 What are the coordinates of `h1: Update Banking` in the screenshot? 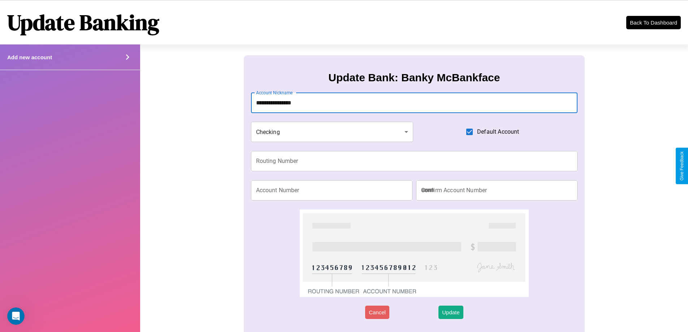 It's located at (83, 22).